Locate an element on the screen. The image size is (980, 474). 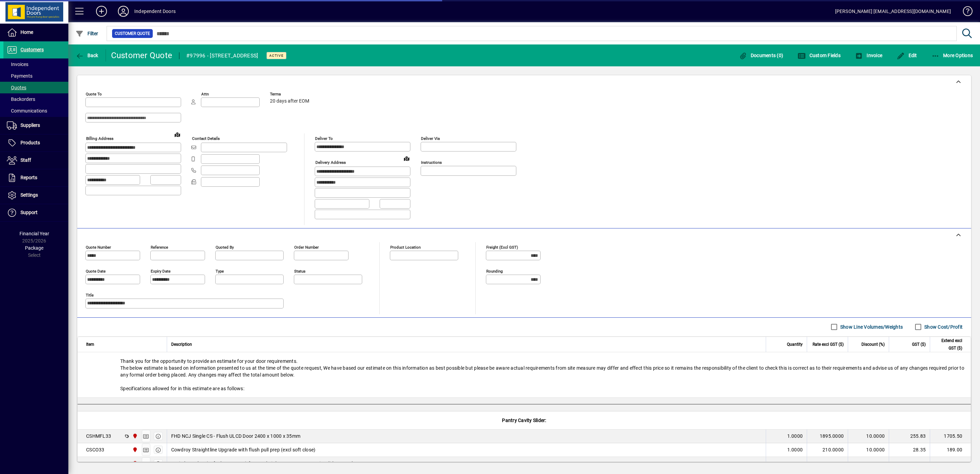
span: Backorders is located at coordinates (21, 99).